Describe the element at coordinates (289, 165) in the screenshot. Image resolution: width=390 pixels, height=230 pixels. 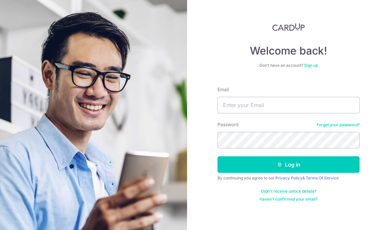
I see `button: Log in` at that location.